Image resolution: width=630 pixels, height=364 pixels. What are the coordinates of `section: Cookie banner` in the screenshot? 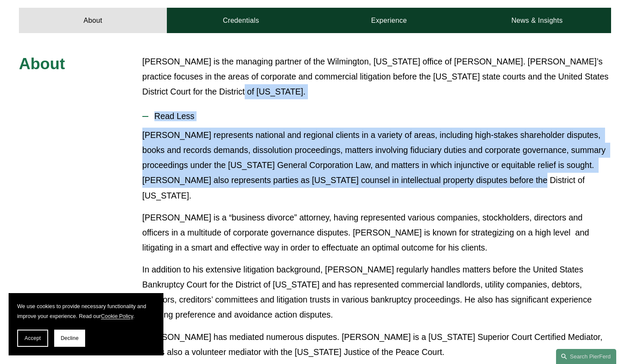 It's located at (86, 325).